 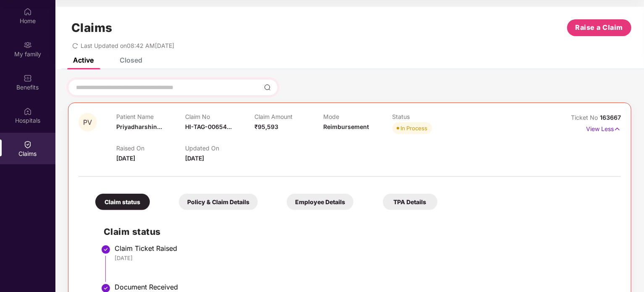 What do you see at coordinates (358, 116) in the screenshot?
I see `p: Mode` at bounding box center [358, 116].